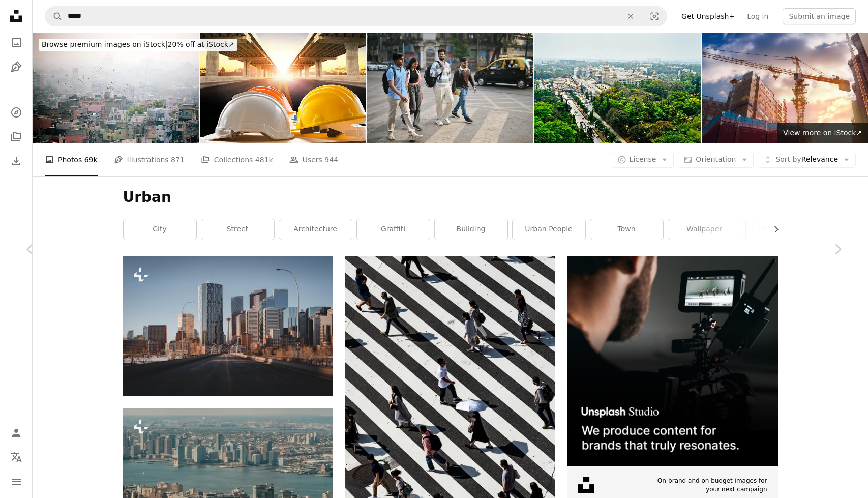 This screenshot has width=868, height=498. I want to click on span: Relevance, so click(807, 160).